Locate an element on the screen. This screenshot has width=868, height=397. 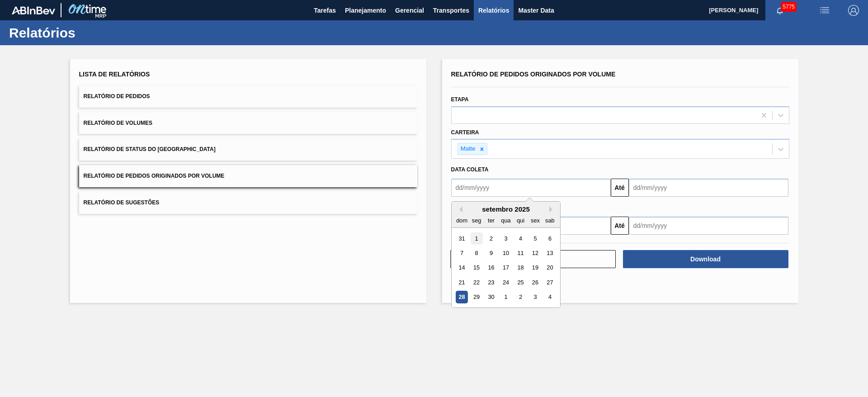
div: Choose terça-feira, 16 de setembro de 2025 is located at coordinates (491, 267).